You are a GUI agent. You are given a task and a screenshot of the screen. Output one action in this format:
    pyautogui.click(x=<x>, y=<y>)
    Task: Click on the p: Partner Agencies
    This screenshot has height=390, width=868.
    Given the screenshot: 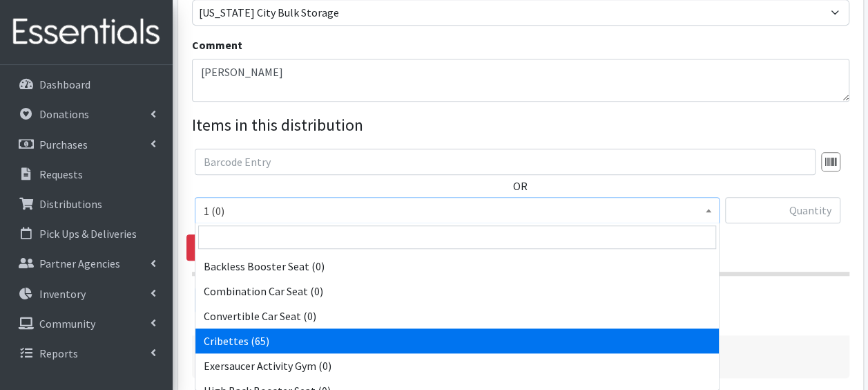 What is the action you would take?
    pyautogui.click(x=79, y=264)
    